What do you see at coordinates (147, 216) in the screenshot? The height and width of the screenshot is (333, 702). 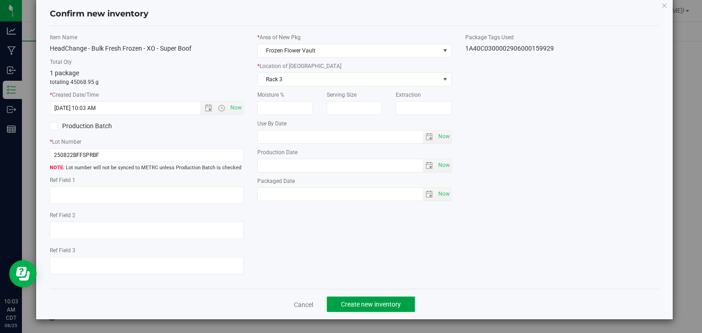 I see `label: Ref Field 2` at bounding box center [147, 216].